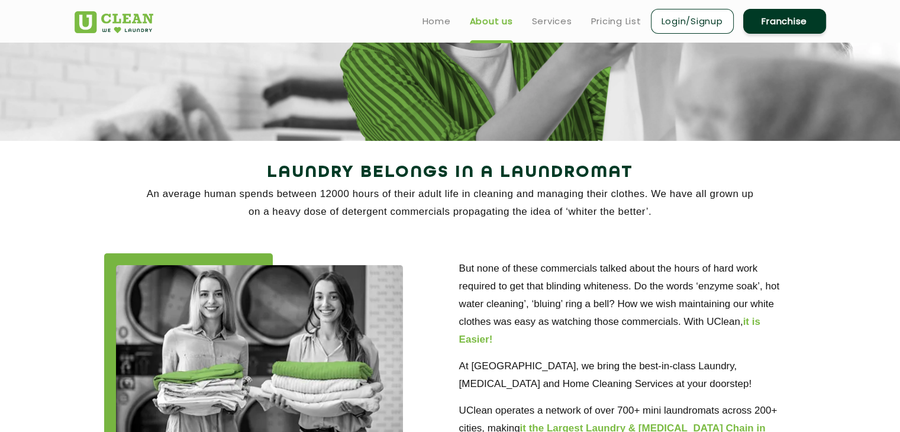 This screenshot has height=432, width=900. What do you see at coordinates (450, 173) in the screenshot?
I see `h2: Laundry Belongs in a Laundromat` at bounding box center [450, 173].